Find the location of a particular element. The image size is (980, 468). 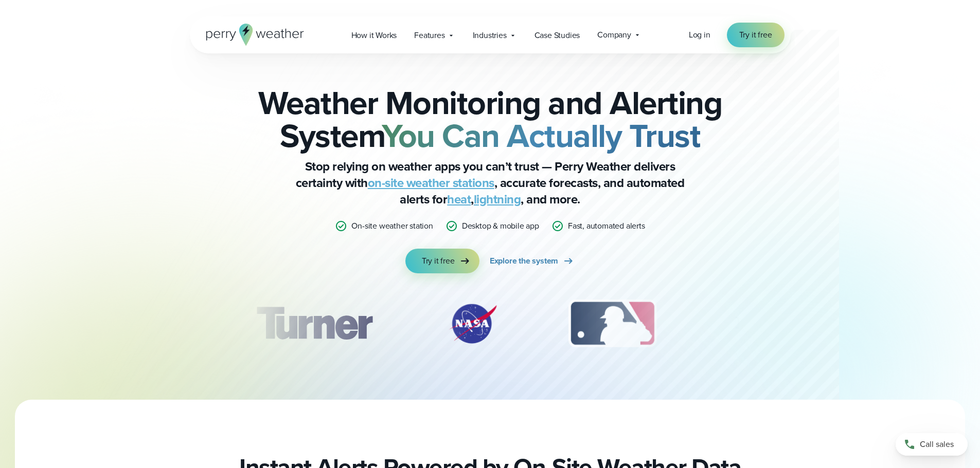

p: Desktop & mobile app is located at coordinates (500, 226).